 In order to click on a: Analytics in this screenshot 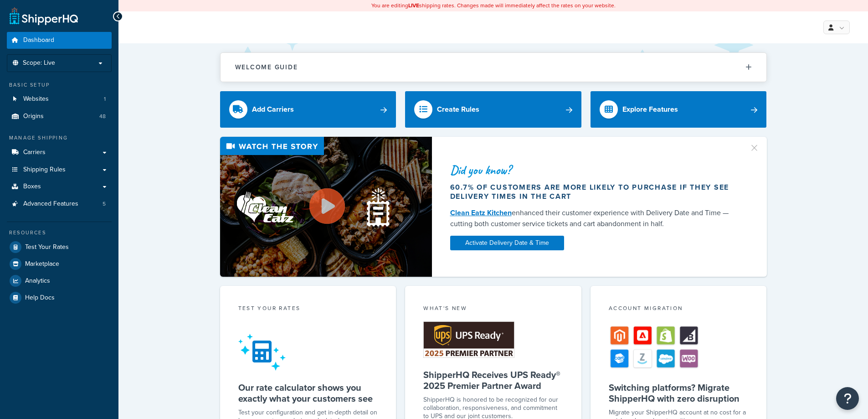, I will do `click(59, 280)`.